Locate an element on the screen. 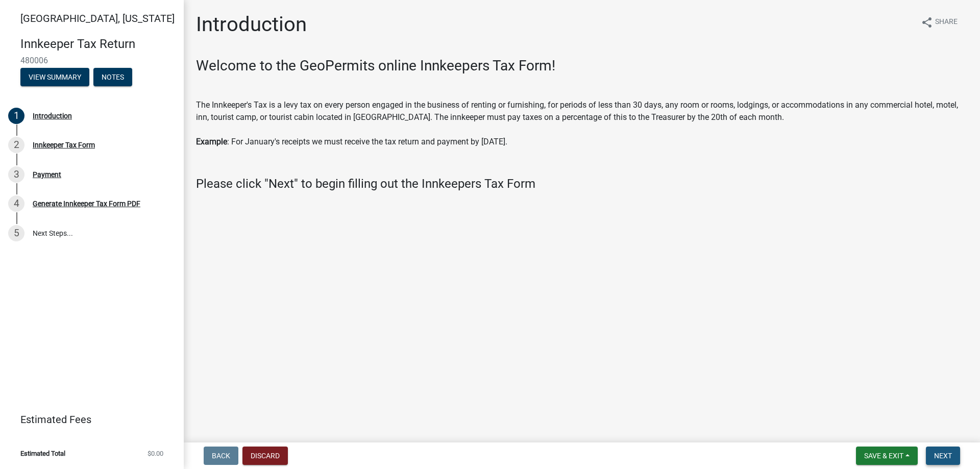 This screenshot has width=980, height=469. span: $0.00 is located at coordinates (155, 454).